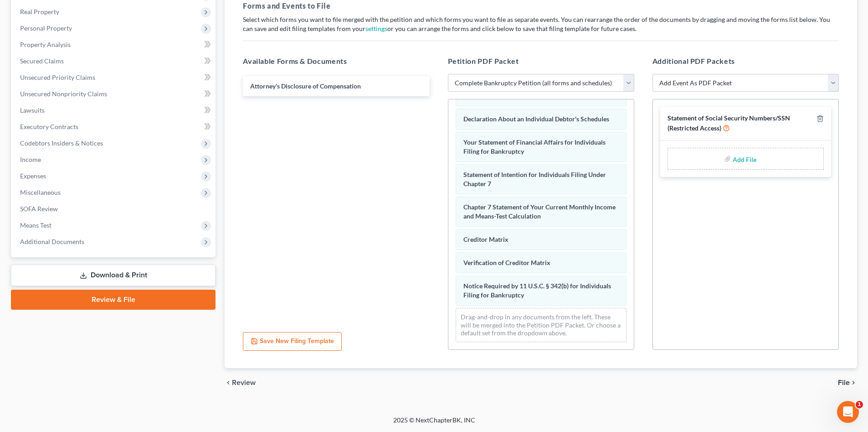 The image size is (868, 432). Describe the element at coordinates (42, 61) in the screenshot. I see `span: Secured Claims` at that location.